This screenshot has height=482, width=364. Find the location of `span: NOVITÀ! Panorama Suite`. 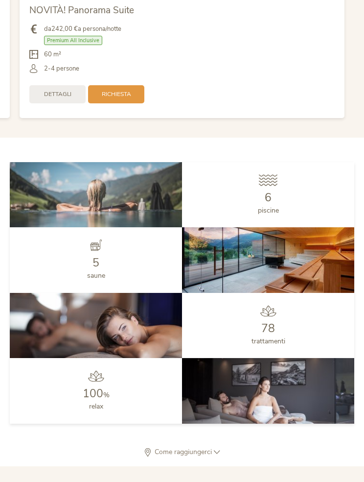

span: NOVITÀ! Panorama Suite is located at coordinates (82, 10).